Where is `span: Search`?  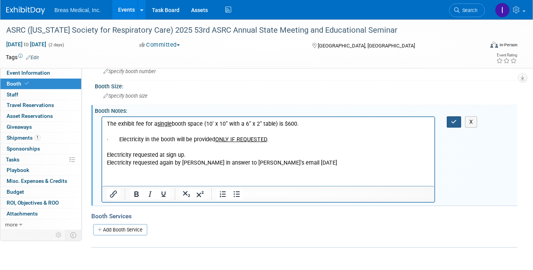
span: Search is located at coordinates (469, 10).